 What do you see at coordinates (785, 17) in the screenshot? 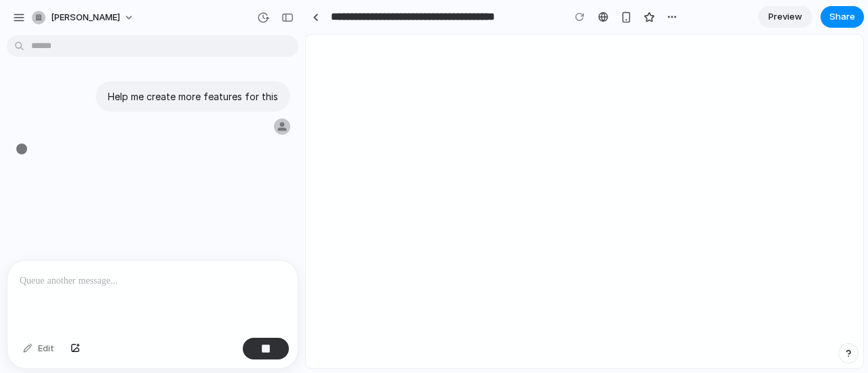
I see `span: Preview` at bounding box center [785, 17].